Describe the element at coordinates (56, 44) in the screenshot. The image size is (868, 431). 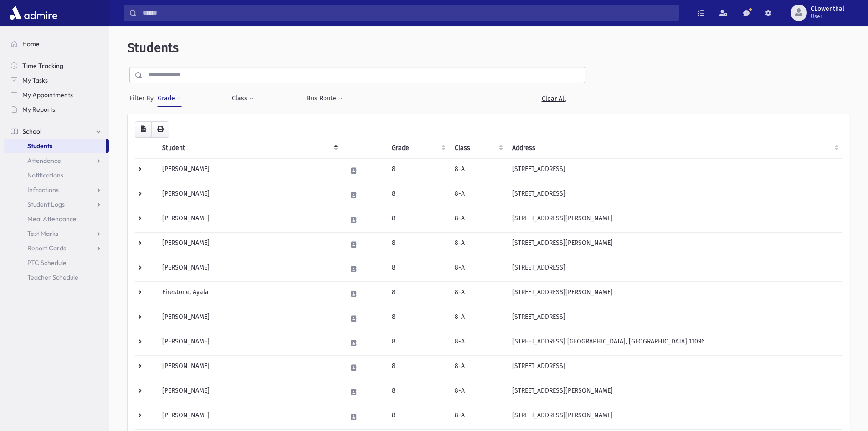
I see `a: Home` at that location.